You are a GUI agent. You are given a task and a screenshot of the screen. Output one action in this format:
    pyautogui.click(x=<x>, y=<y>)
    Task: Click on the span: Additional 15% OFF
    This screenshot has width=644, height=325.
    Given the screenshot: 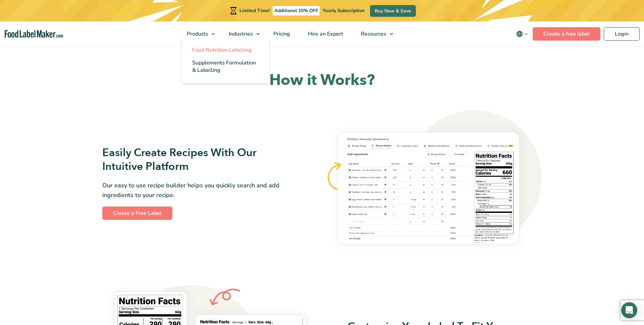 What is the action you would take?
    pyautogui.click(x=296, y=11)
    